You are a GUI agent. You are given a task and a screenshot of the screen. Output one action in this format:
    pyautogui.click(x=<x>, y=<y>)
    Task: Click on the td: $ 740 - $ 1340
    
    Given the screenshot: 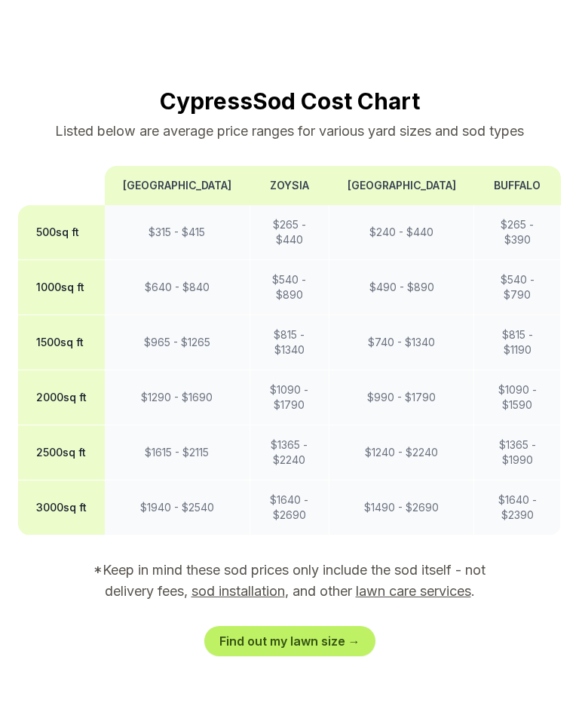 What is the action you would take?
    pyautogui.click(x=402, y=342)
    